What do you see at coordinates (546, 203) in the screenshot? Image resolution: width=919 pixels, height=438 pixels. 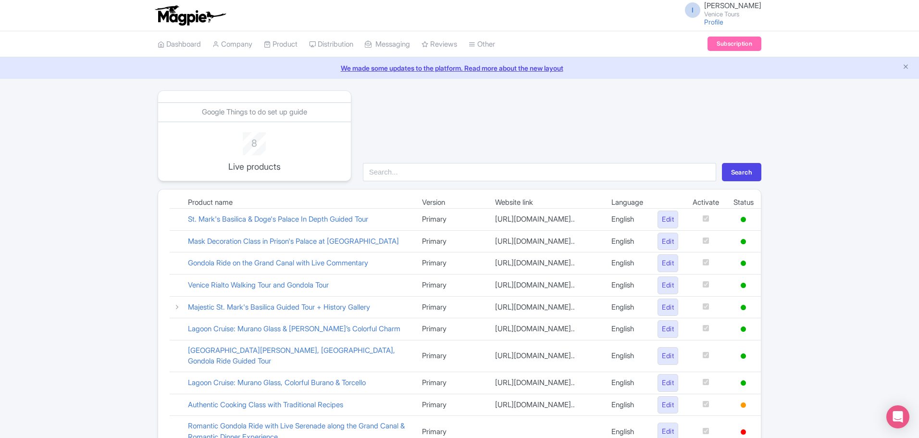 I see `td: Website link` at bounding box center [546, 203].